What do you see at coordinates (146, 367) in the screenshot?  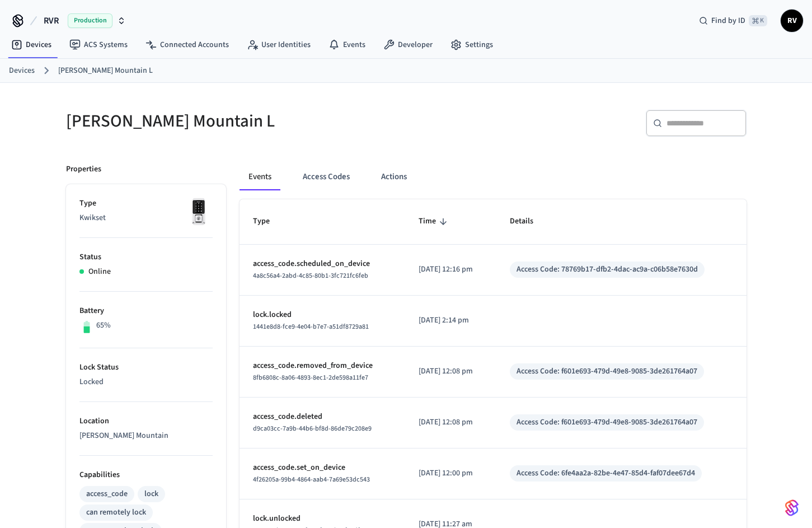 I see `p: Lock Status` at bounding box center [146, 367].